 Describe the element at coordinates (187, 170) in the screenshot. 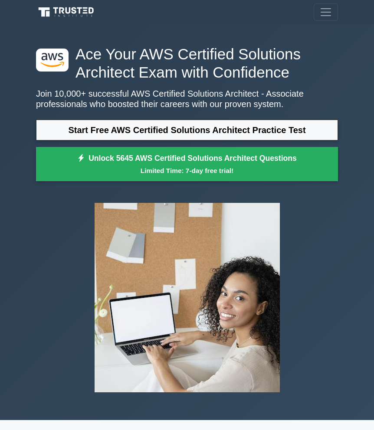

I see `small: Limited Time: 7-day free trial!` at that location.